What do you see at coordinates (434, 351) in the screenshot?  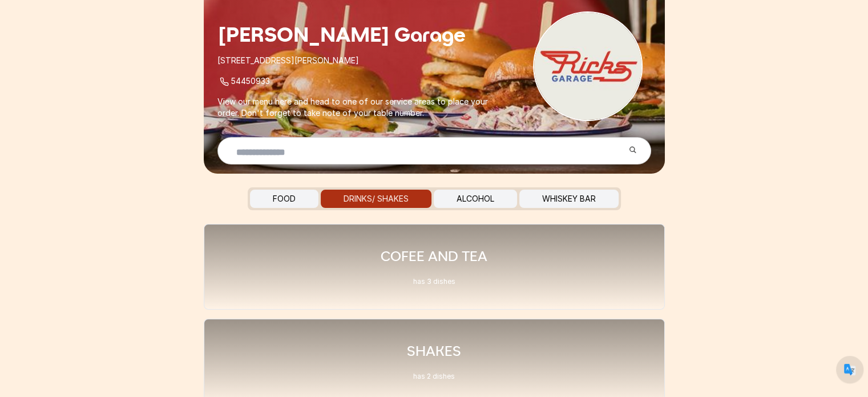 I see `h1: SHAKES` at bounding box center [434, 351].